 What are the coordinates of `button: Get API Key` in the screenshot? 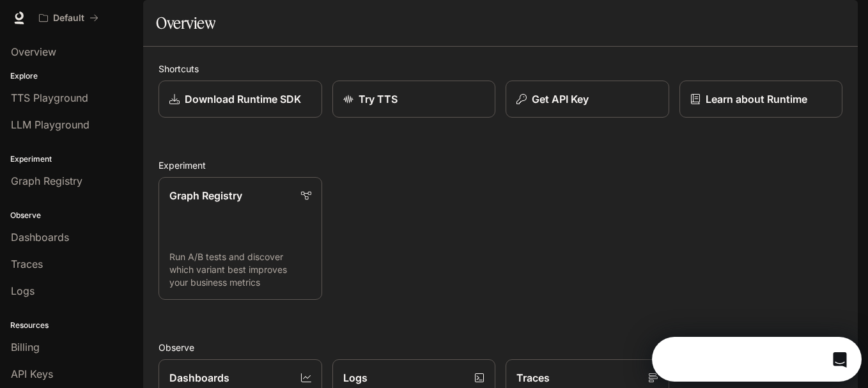 It's located at (587, 99).